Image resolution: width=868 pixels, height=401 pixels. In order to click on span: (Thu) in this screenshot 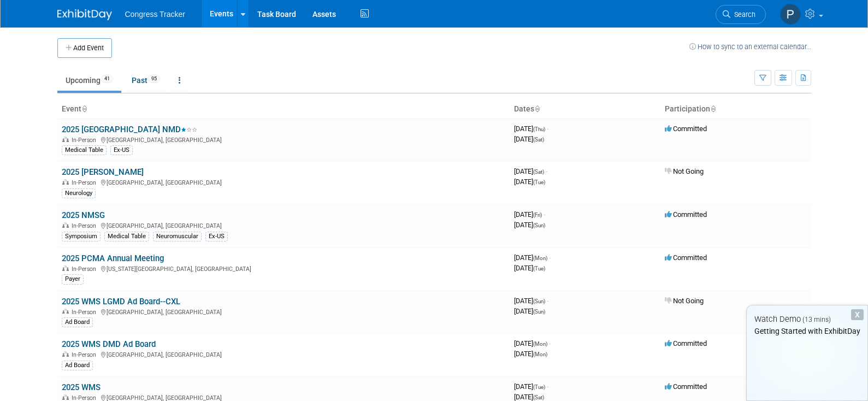, I will do `click(539, 129)`.